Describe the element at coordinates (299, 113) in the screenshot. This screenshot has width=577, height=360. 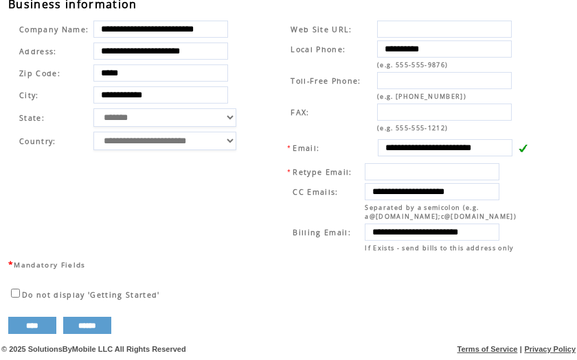
I see `span: FAX:` at that location.